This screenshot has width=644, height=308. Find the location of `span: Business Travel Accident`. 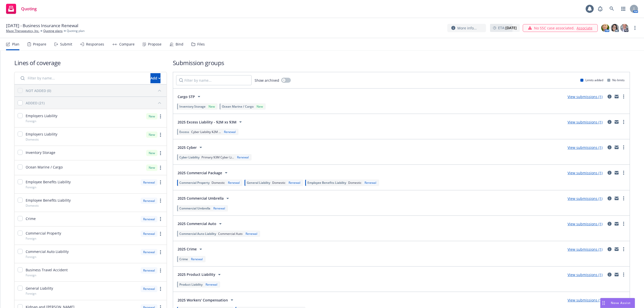

span: Business Travel Accident is located at coordinates (47, 270).